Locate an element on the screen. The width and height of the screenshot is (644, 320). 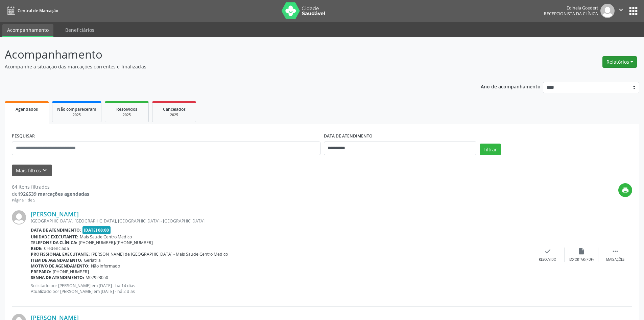
div: de is located at coordinates (51, 194).